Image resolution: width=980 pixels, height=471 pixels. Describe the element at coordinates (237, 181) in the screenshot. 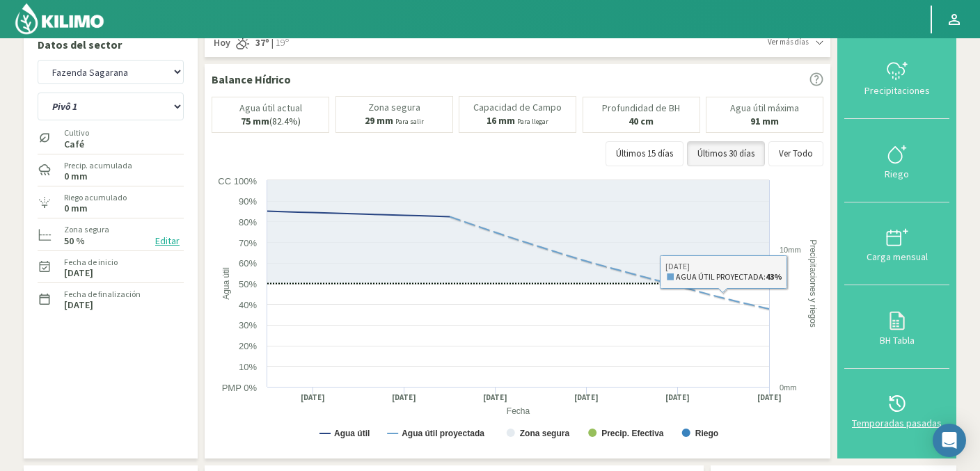

I see `text: CC 100%` at that location.